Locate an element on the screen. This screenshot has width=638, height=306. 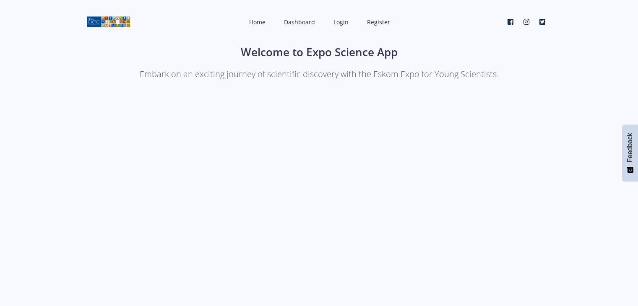
a: Dashboard is located at coordinates (299, 22).